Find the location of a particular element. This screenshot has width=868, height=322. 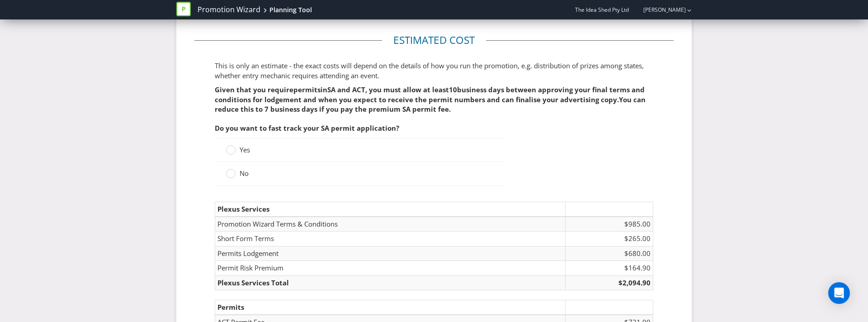

td: $2,094.90 is located at coordinates (610, 282).